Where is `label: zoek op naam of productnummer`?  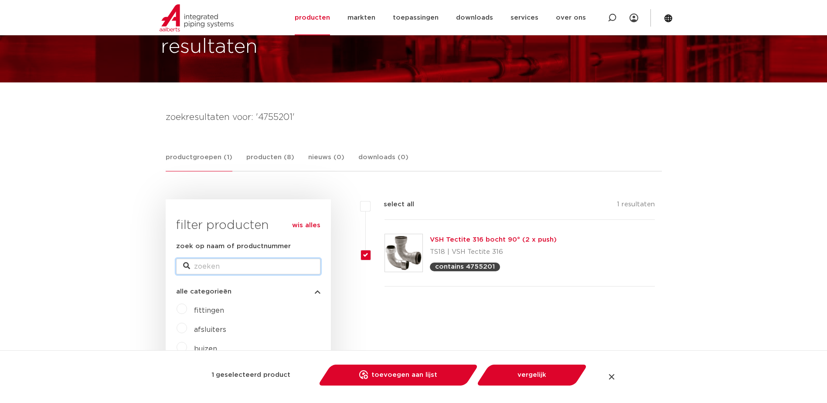
label: zoek op naam of productnummer is located at coordinates (233, 246).